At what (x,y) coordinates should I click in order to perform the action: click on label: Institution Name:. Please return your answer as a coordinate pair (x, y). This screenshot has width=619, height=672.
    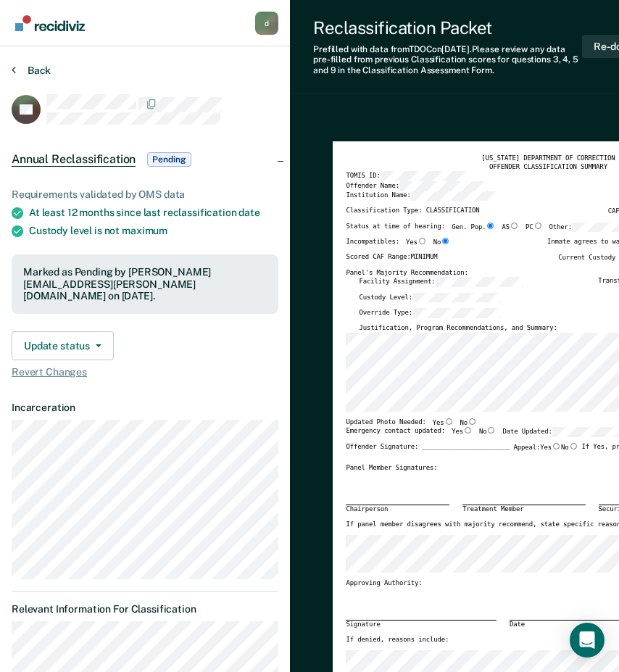
    Looking at the image, I should click on (422, 196).